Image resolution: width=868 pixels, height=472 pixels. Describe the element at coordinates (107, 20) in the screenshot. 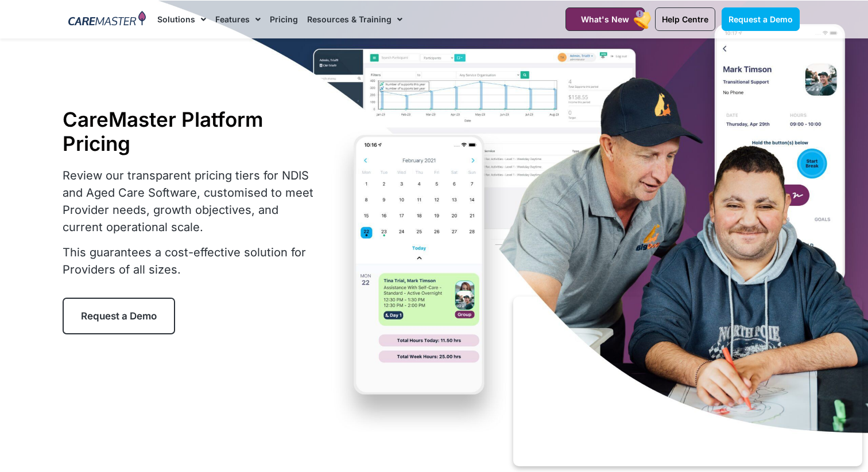

I see `img: CareMaster Logo` at that location.